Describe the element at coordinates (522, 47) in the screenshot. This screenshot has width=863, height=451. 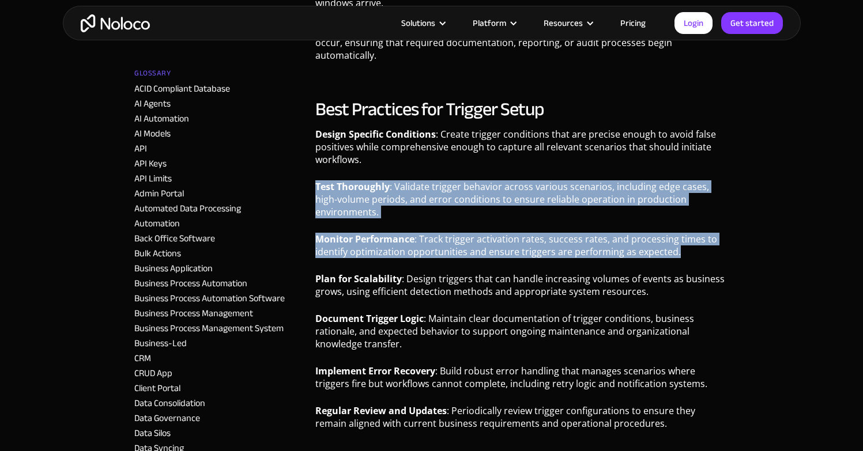
I see `p: : Regulatory triggers start compliance workflows when specific events occur, ensuring that requir...` at that location.